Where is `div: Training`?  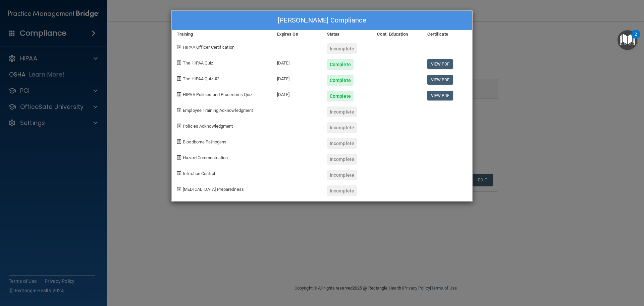 div: Training is located at coordinates (222, 34).